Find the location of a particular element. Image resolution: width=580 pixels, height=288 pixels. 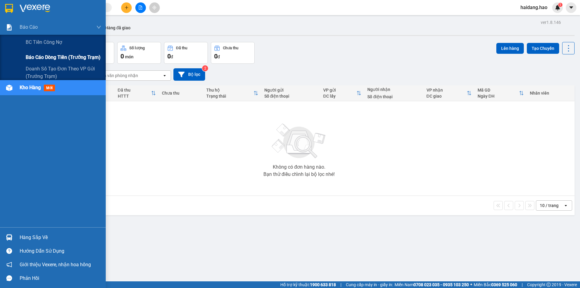

span: Cung cấp máy in - giấy in: is located at coordinates (370, 285).